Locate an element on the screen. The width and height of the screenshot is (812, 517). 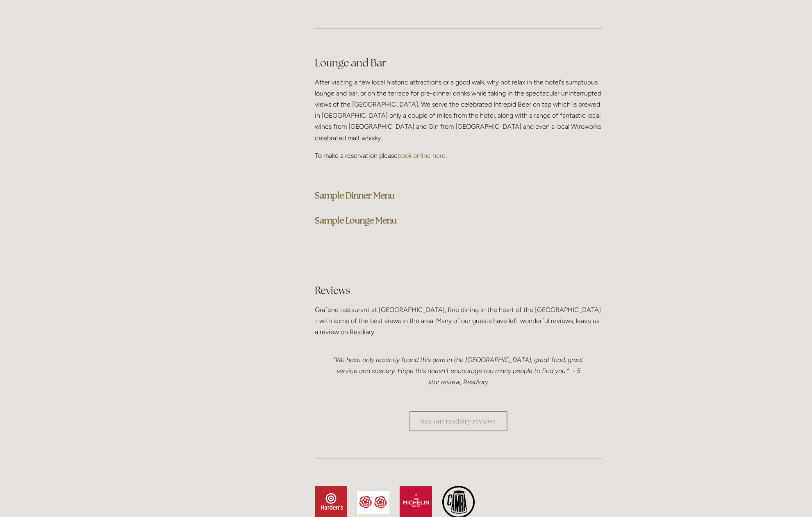
a: Sample Lounge Menu is located at coordinates (356, 221).